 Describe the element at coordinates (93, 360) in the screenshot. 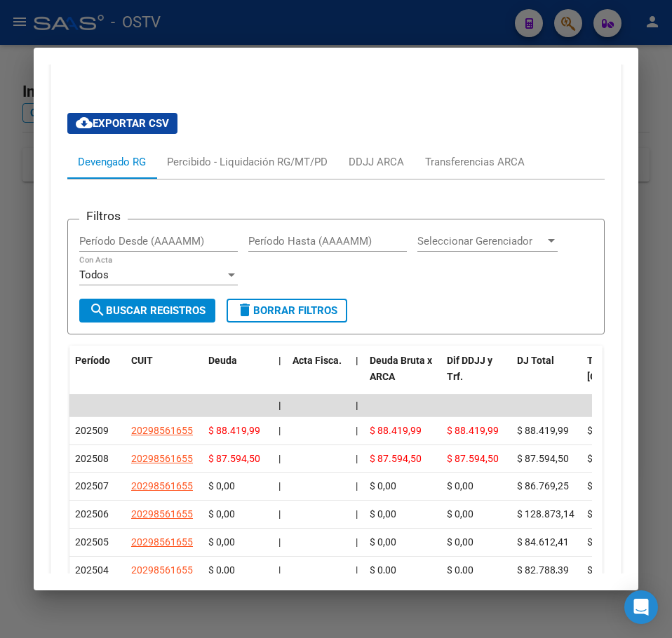

I see `span: Período` at that location.